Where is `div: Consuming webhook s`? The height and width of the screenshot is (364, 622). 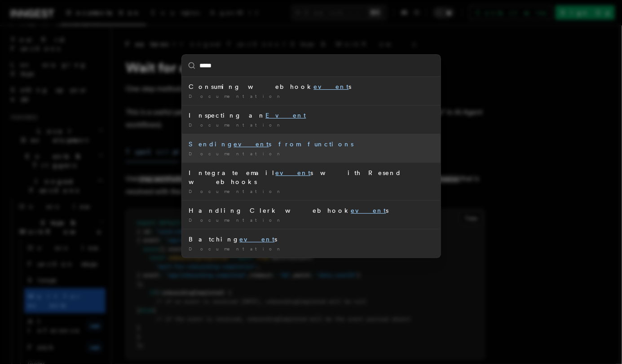
div: Consuming webhook s is located at coordinates (311, 87).